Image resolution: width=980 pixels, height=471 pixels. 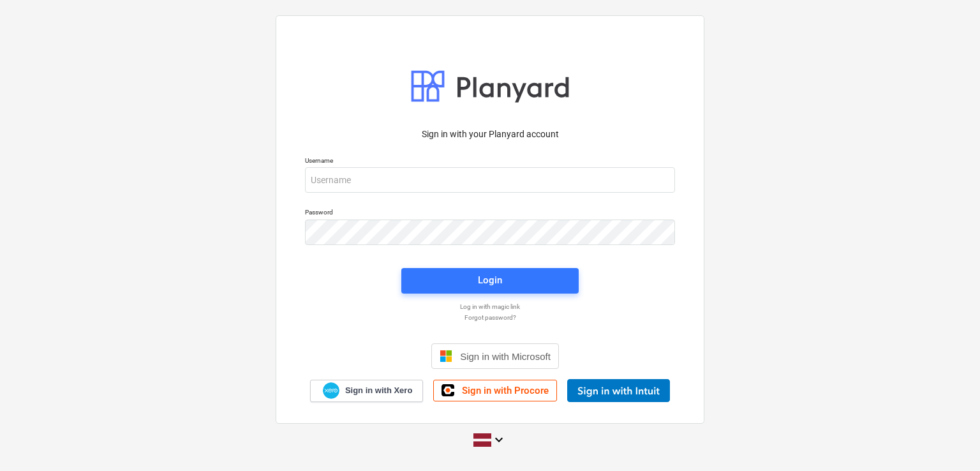 What do you see at coordinates (490, 280) in the screenshot?
I see `div: Login` at bounding box center [490, 280].